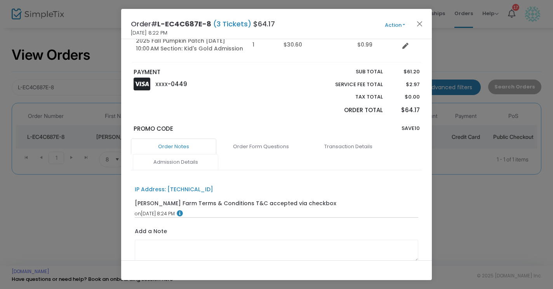 Image resolution: width=553 pixels, height=289 pixels. Describe the element at coordinates (203, 24) in the screenshot. I see `h4: Order# $64.17` at that location.